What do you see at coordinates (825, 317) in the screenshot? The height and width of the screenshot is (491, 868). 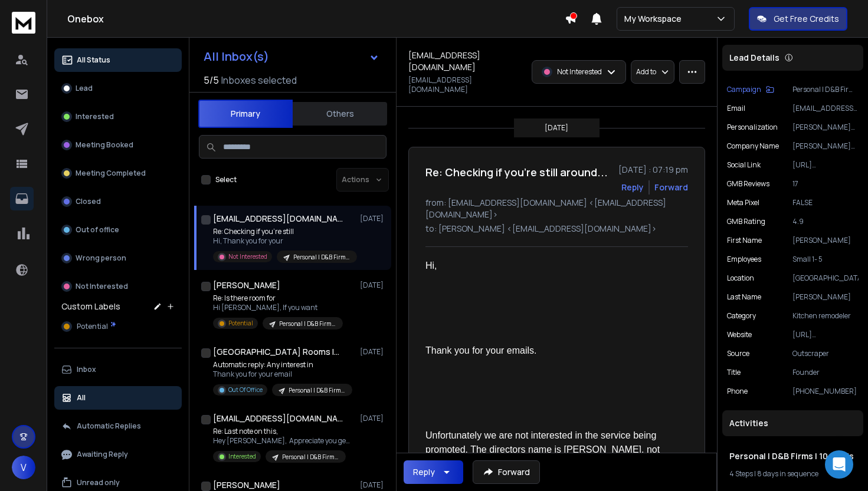 I see `p: Kitchen remodeler` at bounding box center [825, 317].